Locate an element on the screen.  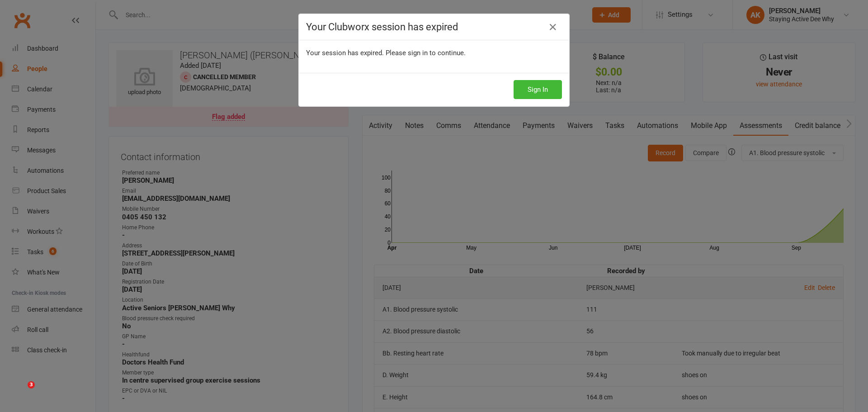
span: Your session has expired. Please sign in to continue. is located at coordinates (385, 53).